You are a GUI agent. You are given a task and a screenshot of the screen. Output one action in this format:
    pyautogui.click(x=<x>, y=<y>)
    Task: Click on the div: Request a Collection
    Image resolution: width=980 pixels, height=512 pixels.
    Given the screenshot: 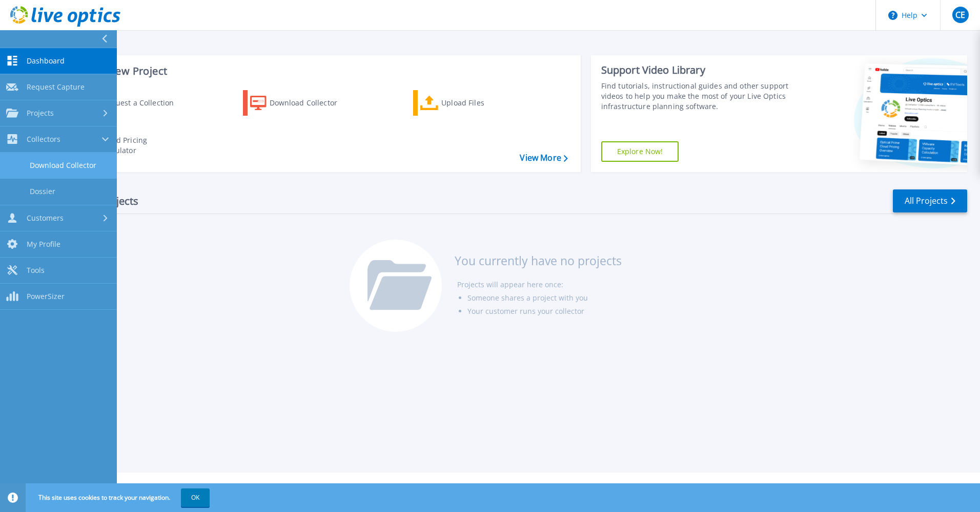 What is the action you would take?
    pyautogui.click(x=143, y=103)
    